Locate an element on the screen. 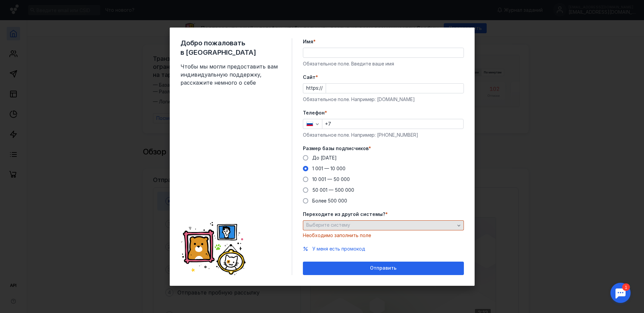 The height and width of the screenshot is (313, 644). span: Отправить is located at coordinates (383, 268).